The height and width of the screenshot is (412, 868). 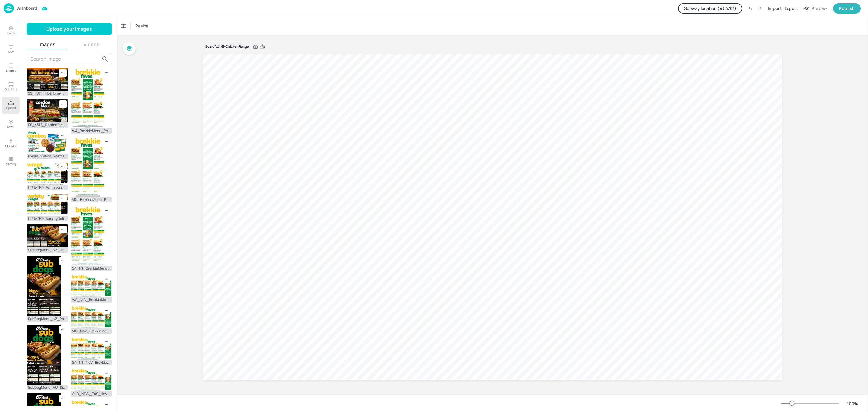 I want to click on div: SubDogMenu_NZ_Portrait_Screen1_Rotation2.jpg, so click(x=47, y=318).